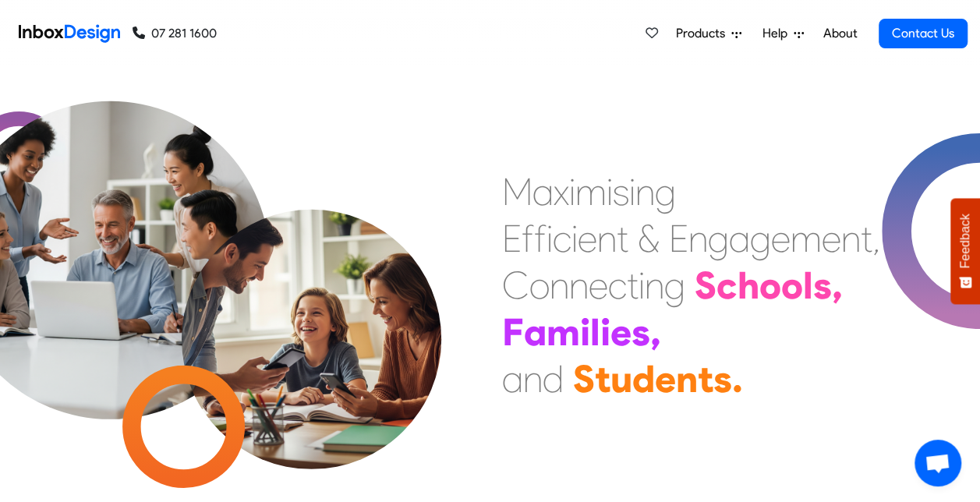  Describe the element at coordinates (513, 332) in the screenshot. I see `div: F` at that location.